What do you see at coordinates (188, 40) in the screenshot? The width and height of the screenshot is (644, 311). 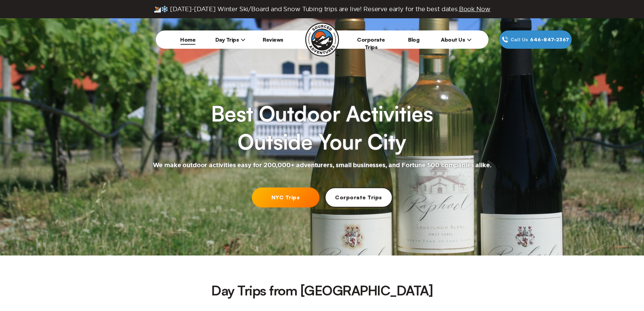 I see `a: Home` at bounding box center [188, 40].